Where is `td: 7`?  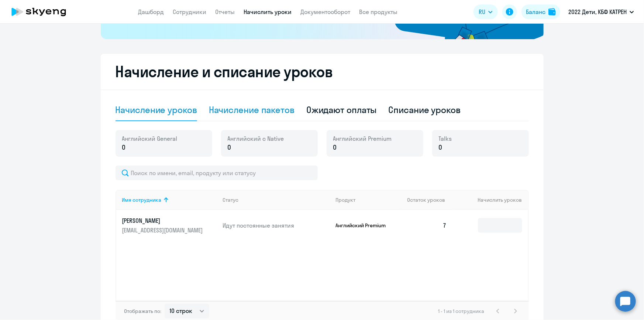 td: 7 is located at coordinates (427, 225).